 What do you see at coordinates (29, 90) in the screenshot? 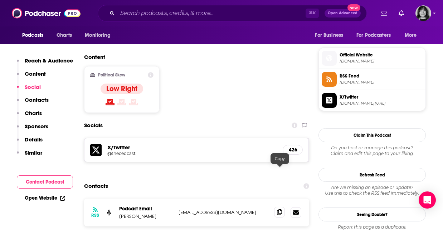
I see `button: Social` at bounding box center [29, 90].